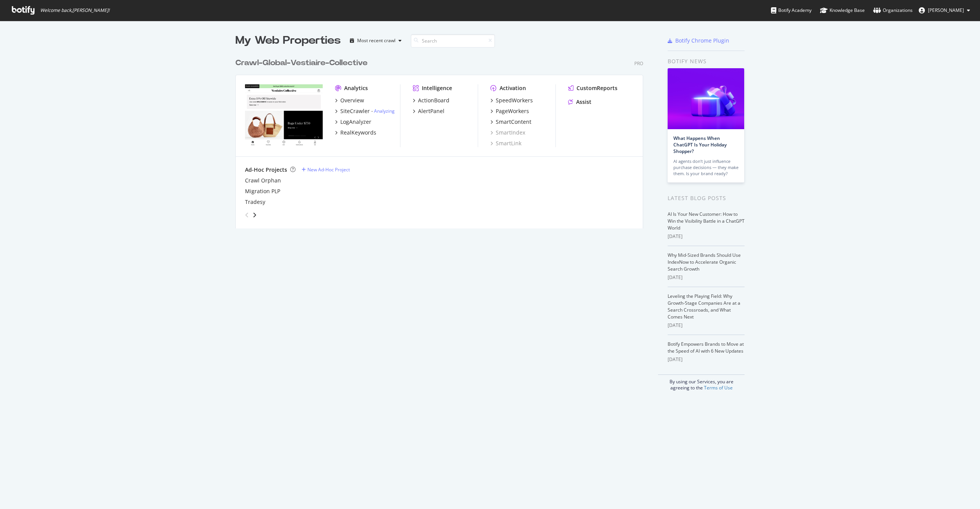  Describe the element at coordinates (288, 40) in the screenshot. I see `div: My Web Properties` at that location.